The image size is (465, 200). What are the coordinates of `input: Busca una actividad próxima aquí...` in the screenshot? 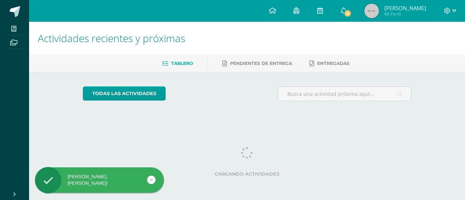 It's located at (345, 94).